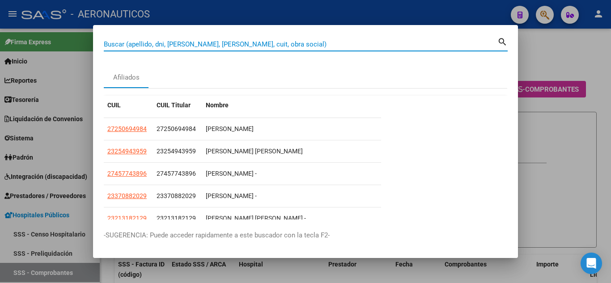 This screenshot has width=611, height=283. What do you see at coordinates (217, 105) in the screenshot?
I see `span: Nombre` at bounding box center [217, 105].